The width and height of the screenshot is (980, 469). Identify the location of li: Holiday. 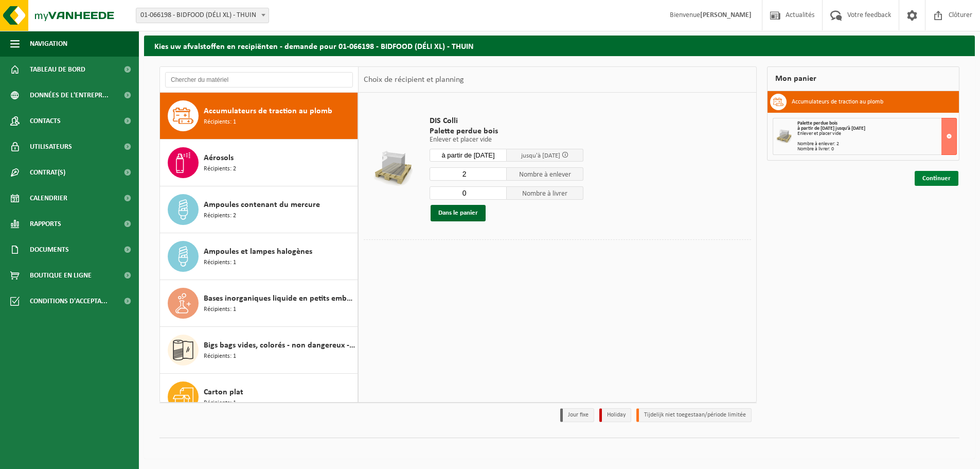
(615, 415).